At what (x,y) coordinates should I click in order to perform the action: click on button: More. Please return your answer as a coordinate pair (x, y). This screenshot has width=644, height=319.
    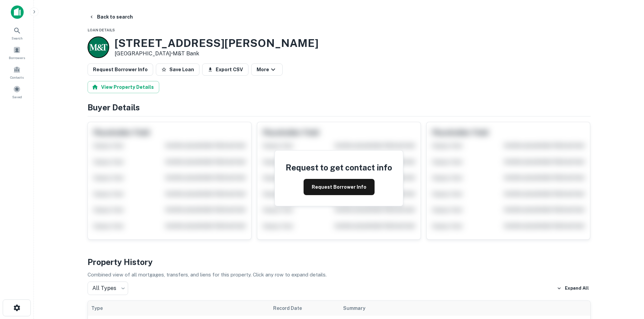
    Looking at the image, I should click on (267, 69).